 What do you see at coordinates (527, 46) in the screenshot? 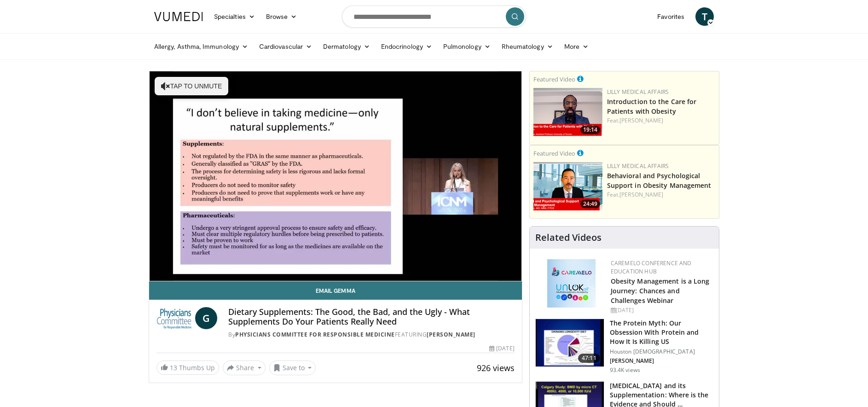
I see `a: Rheumatology` at bounding box center [527, 46].